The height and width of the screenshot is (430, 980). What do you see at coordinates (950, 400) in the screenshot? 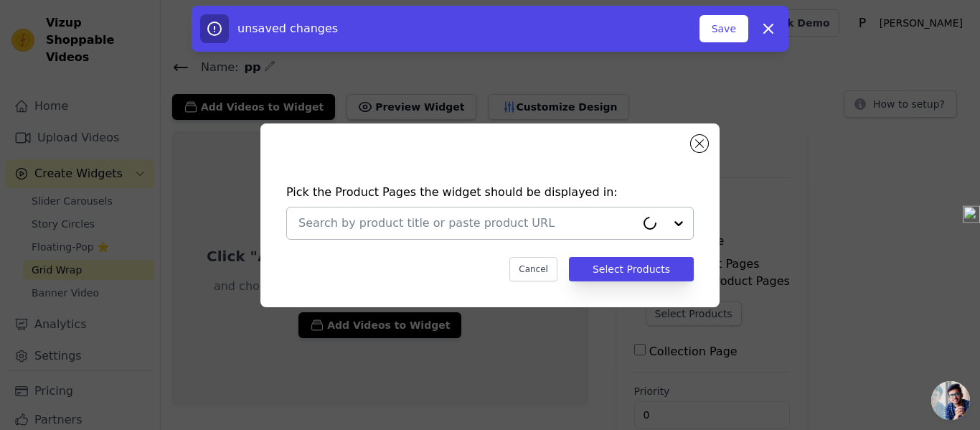
I see `a: Open chat` at bounding box center [950, 400].